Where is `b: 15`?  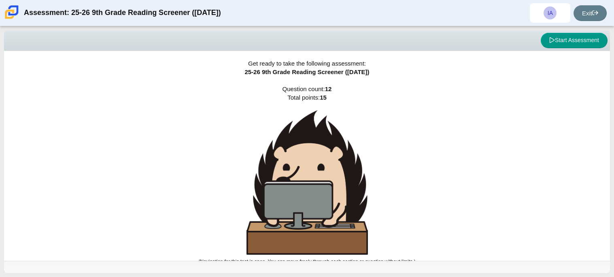
b: 15 is located at coordinates (323, 97).